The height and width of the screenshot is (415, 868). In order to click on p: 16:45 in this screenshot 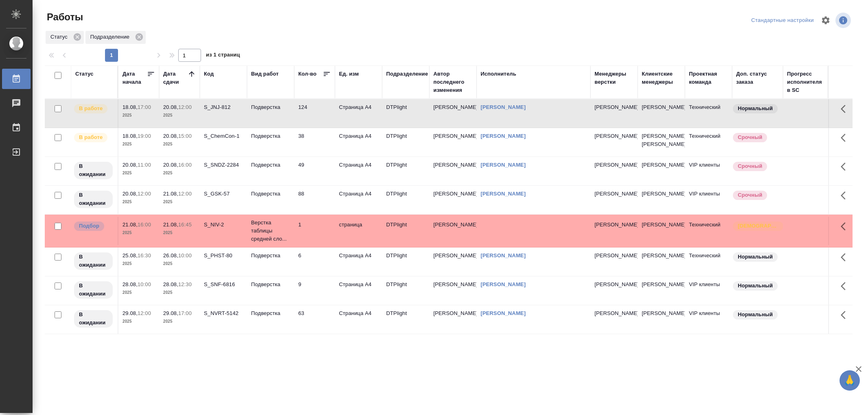, I will do `click(185, 224)`.